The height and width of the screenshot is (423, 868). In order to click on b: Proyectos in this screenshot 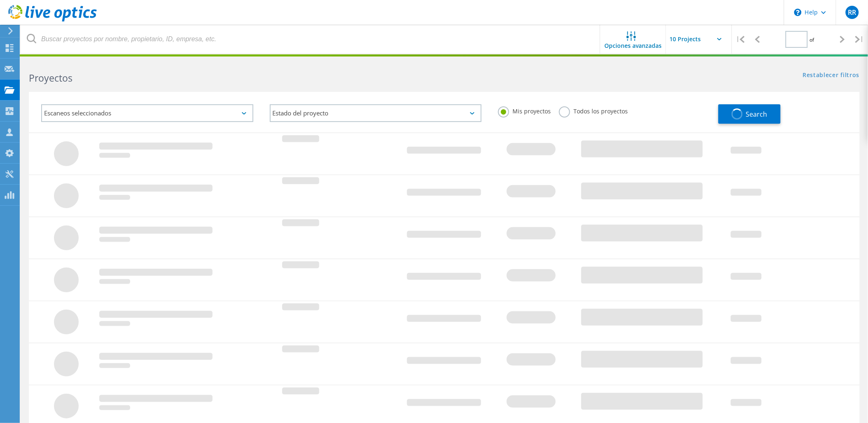, I will do `click(51, 78)`.